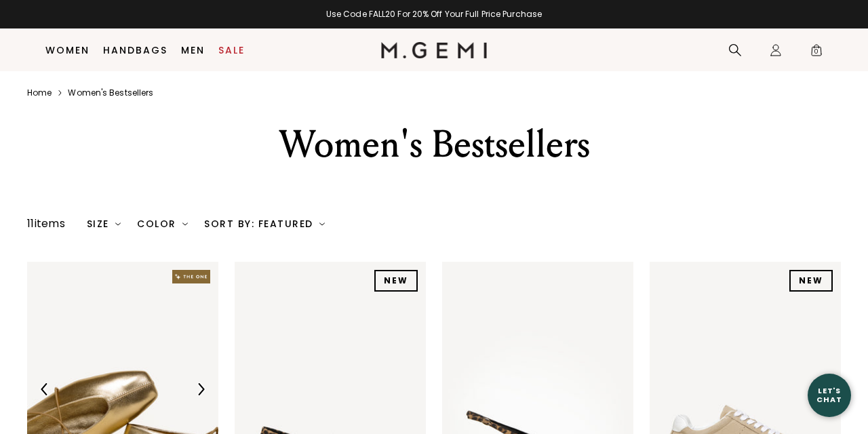 The image size is (868, 434). What do you see at coordinates (45, 389) in the screenshot?
I see `img: Previous Arrow` at bounding box center [45, 389].